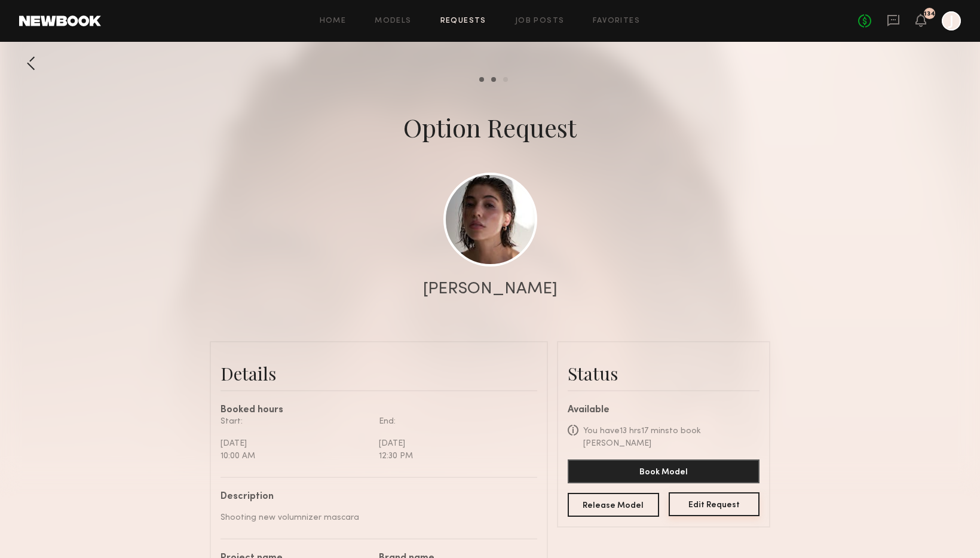  What do you see at coordinates (374, 517) in the screenshot?
I see `div: Shooting new volumnizer mascara` at bounding box center [374, 517].